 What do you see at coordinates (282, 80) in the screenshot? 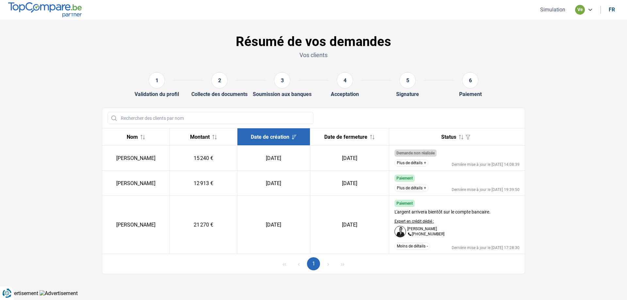
I see `div: 3` at bounding box center [282, 80].